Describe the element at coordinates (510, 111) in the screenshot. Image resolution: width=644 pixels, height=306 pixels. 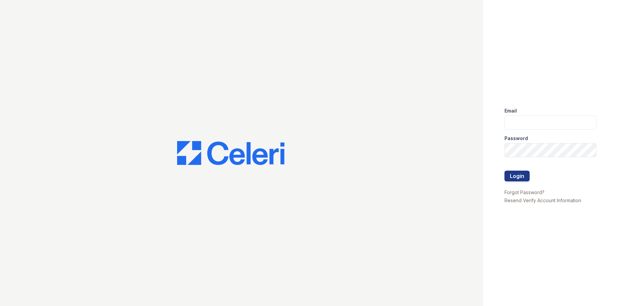
I see `label: Email` at that location.